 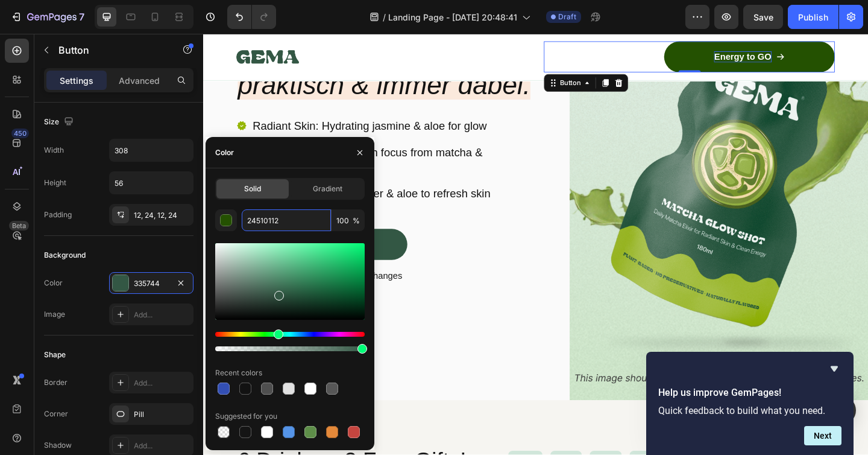 I want to click on img: gempages_534418933642429241-d8e22066-0636-4341-b574-c8bb4ddae403.png, so click(x=70, y=26).